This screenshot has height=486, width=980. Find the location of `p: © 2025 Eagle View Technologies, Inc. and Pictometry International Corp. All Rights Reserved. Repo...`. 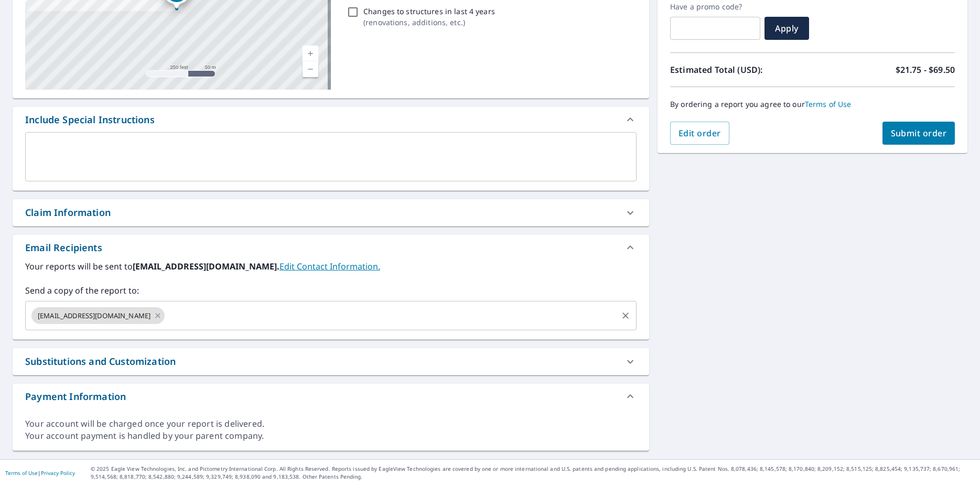

p: © 2025 Eagle View Technologies, Inc. and Pictometry International Corp. All Rights Reserved. Repo... is located at coordinates (533, 473).